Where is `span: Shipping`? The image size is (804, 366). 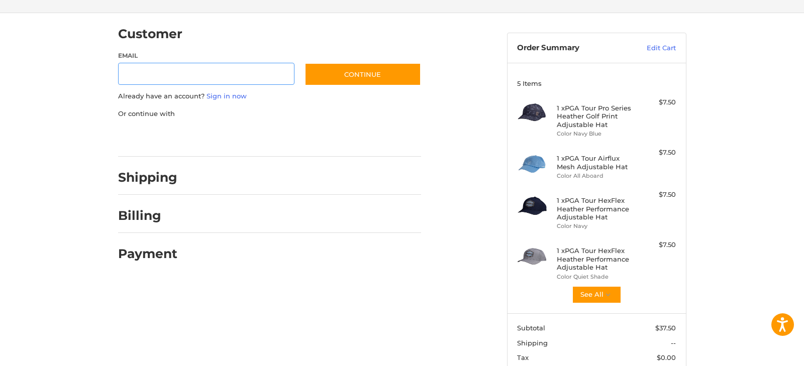
span: Shipping is located at coordinates (532, 343).